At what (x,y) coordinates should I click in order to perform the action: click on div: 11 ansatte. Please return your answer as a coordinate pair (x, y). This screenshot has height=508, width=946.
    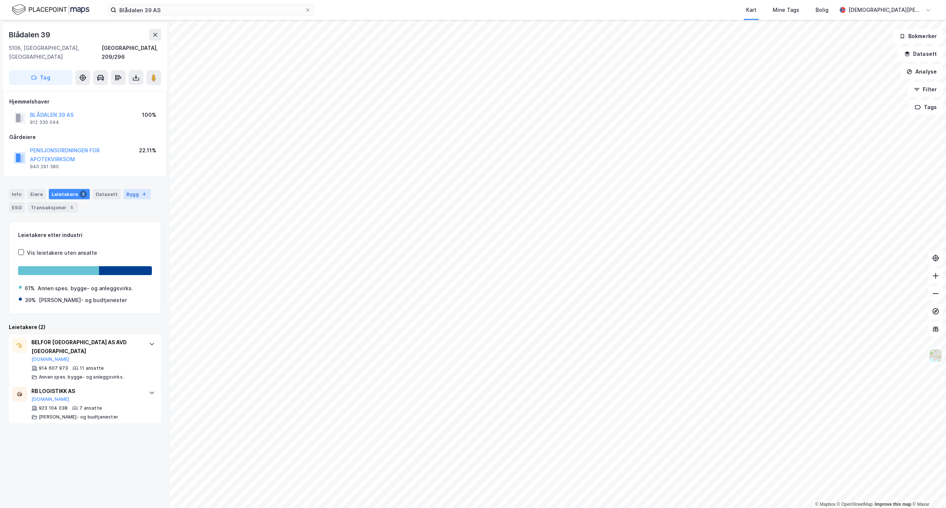
    Looking at the image, I should click on (92, 368).